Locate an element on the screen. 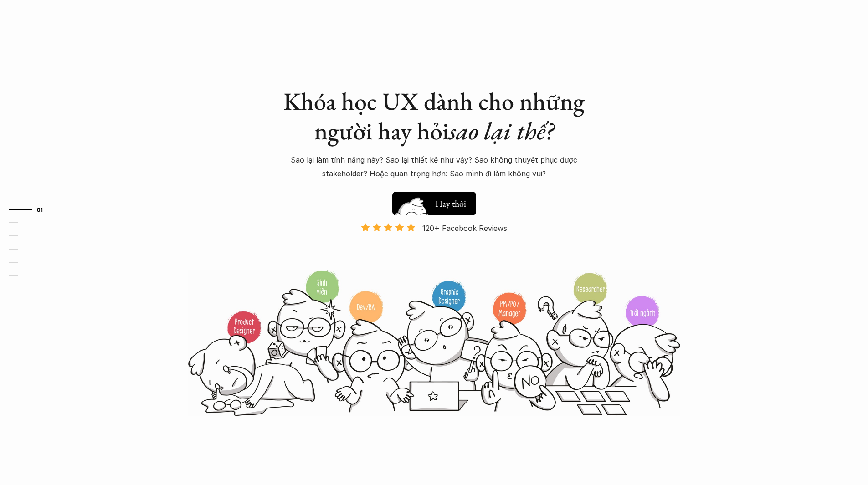 This screenshot has height=485, width=868. a: 01 is located at coordinates (30, 210).